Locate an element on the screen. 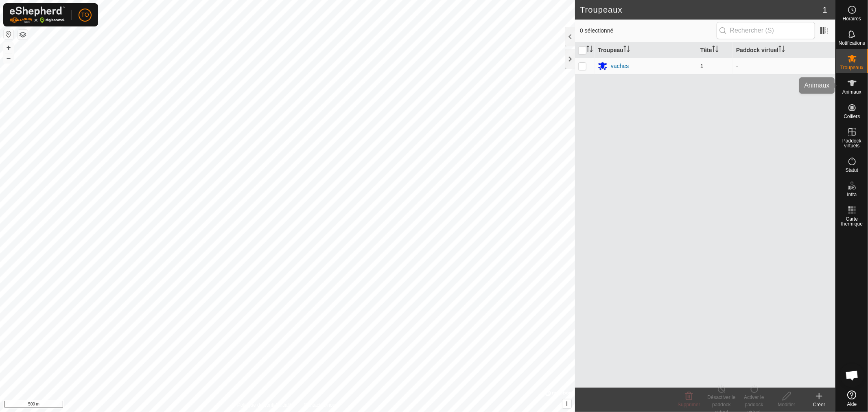 The image size is (868, 412). span: Notifications is located at coordinates (852, 43).